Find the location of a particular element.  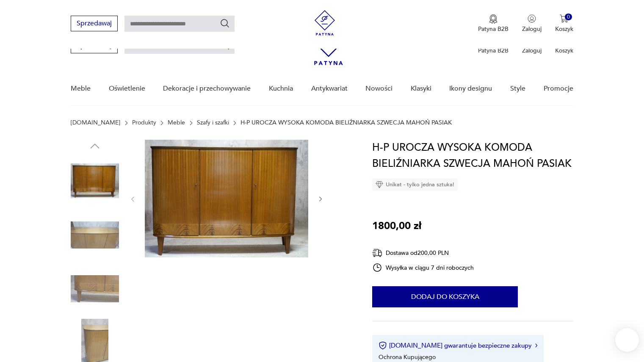

a: Nowości is located at coordinates (379, 89).